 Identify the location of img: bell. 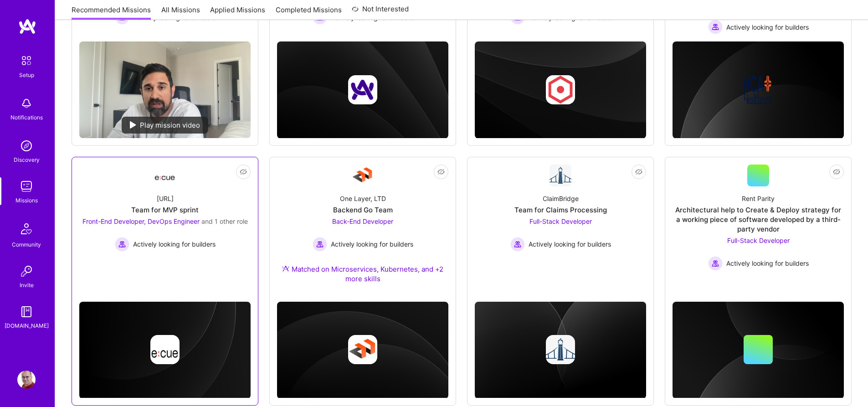
(27, 103).